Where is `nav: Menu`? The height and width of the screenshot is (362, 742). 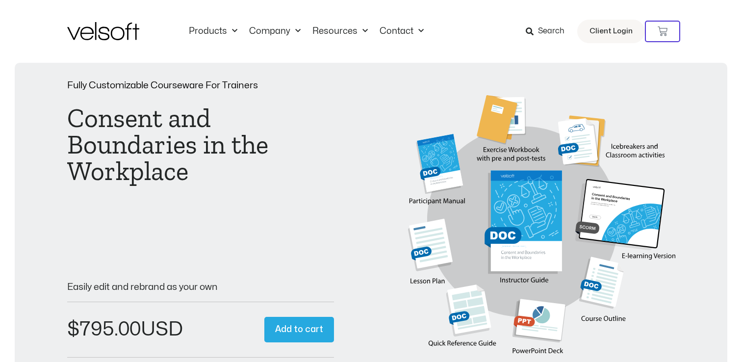
nav: Menu is located at coordinates (306, 31).